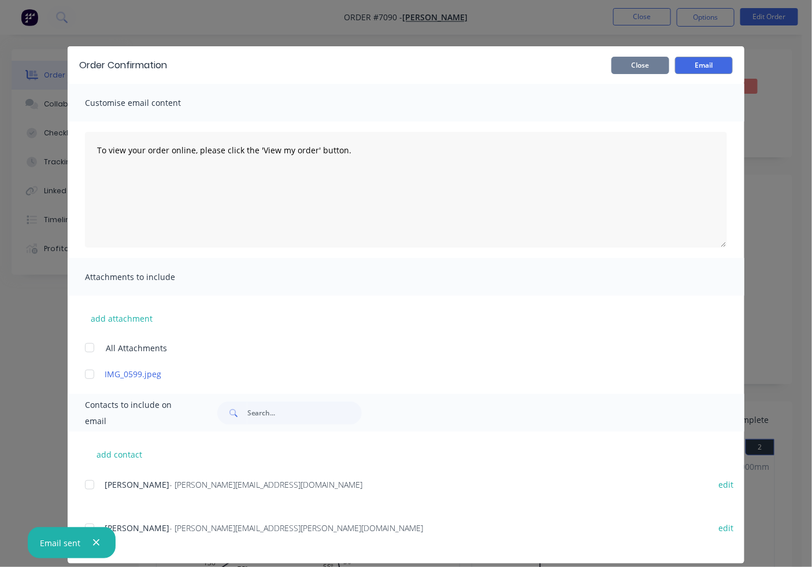  What do you see at coordinates (305, 413) in the screenshot?
I see `input: Search...` at bounding box center [305, 413].